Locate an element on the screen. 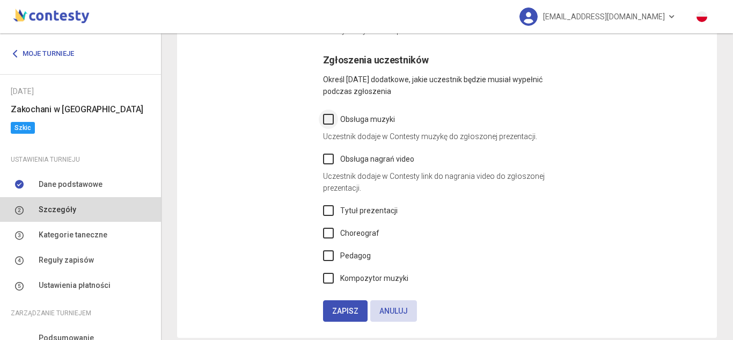  img: number-2 is located at coordinates (19, 210).